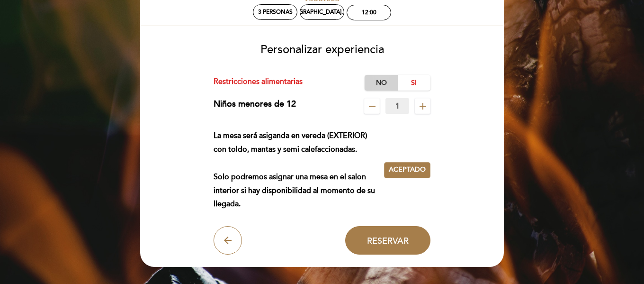 This screenshot has height=284, width=644. Describe the element at coordinates (275, 12) in the screenshot. I see `span: 3 personas` at that location.